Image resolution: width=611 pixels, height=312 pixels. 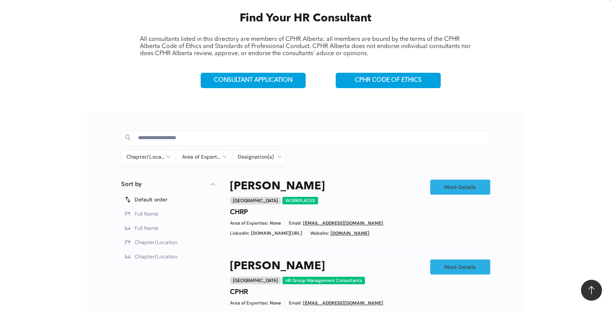 I want to click on h4: CPHR, so click(x=239, y=292).